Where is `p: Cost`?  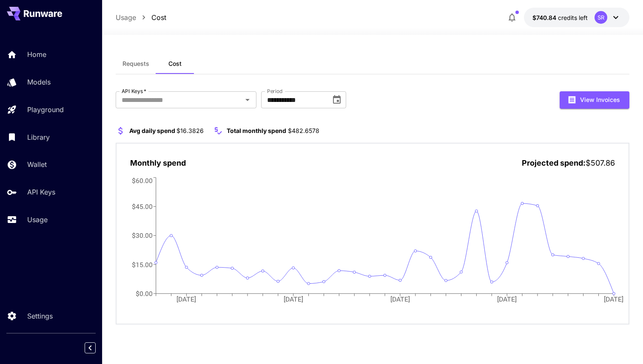
p: Cost is located at coordinates (158, 17).